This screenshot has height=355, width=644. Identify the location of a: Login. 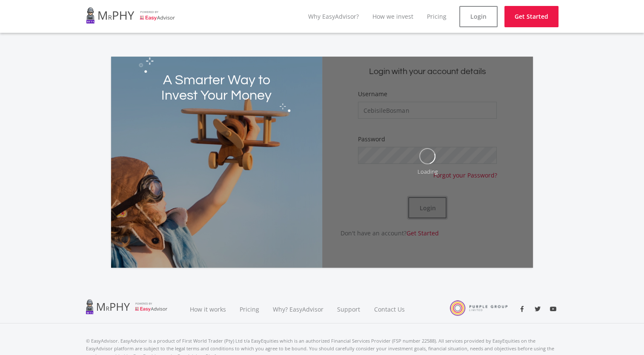
(478, 16).